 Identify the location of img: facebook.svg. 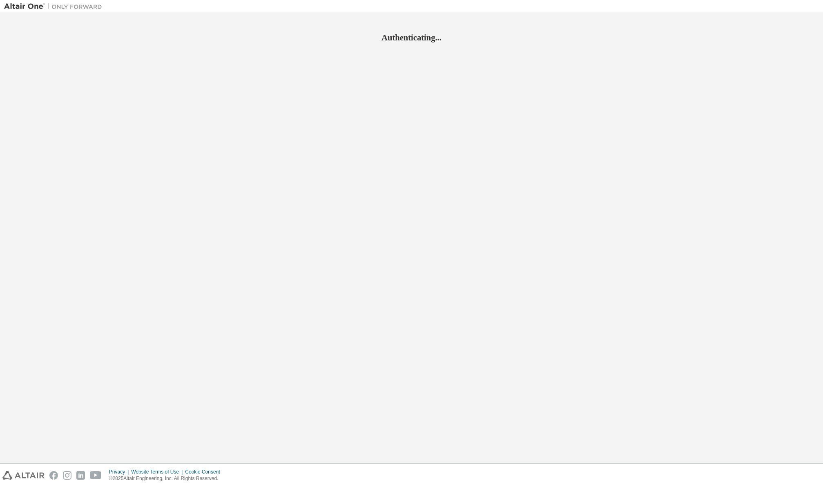
(53, 475).